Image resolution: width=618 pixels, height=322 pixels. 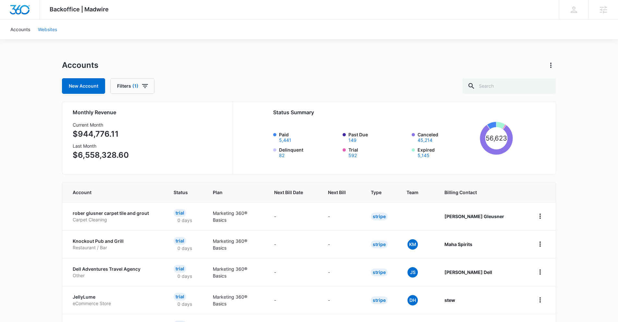 What do you see at coordinates (115, 303) in the screenshot?
I see `p: eCommerce Store` at bounding box center [115, 303].